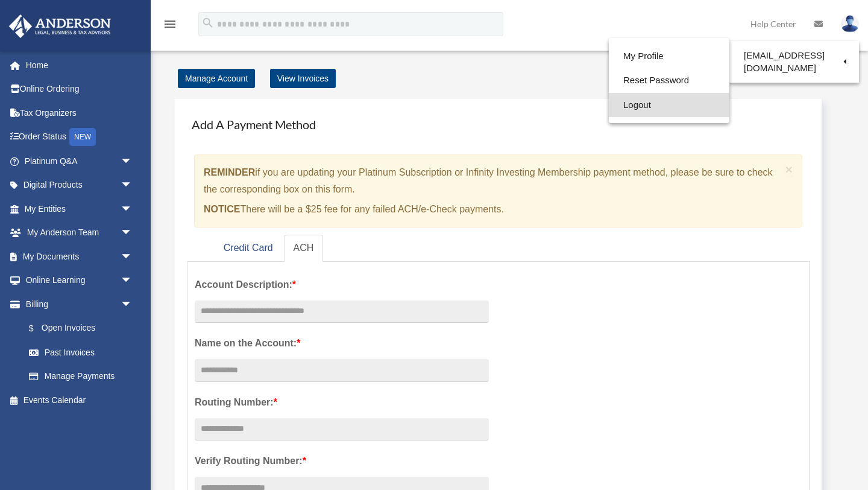  I want to click on i: menu, so click(170, 24).